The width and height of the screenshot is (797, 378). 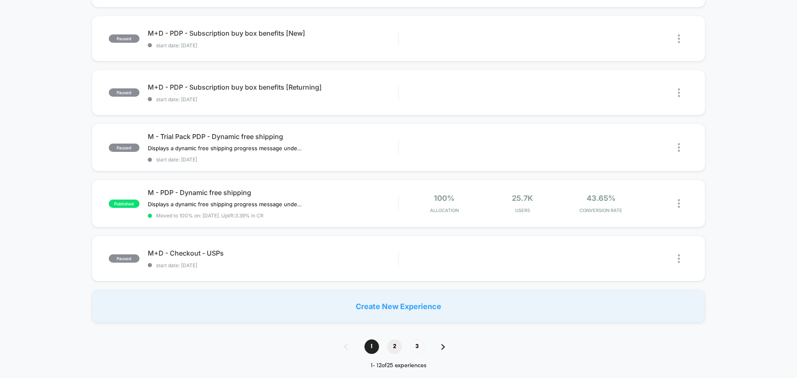 What do you see at coordinates (273, 137) in the screenshot?
I see `span: M - Trial Pack PDP - Dynamic free shipping` at bounding box center [273, 137].